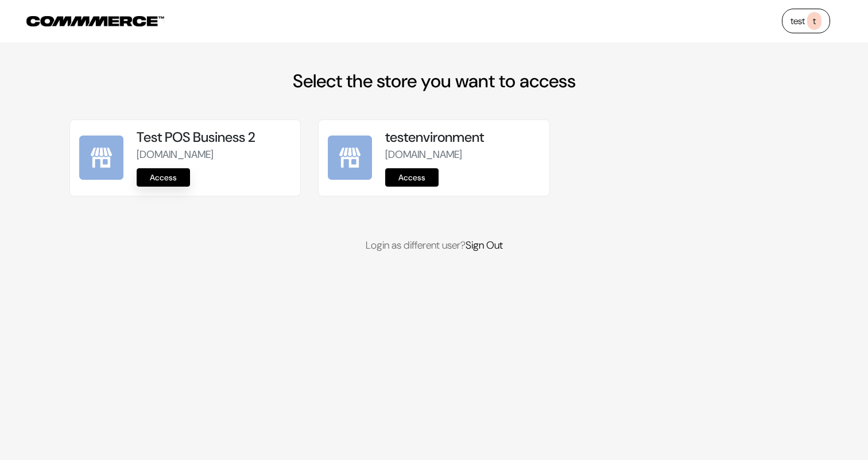 The width and height of the screenshot is (868, 460). Describe the element at coordinates (814, 21) in the screenshot. I see `span: t` at that location.